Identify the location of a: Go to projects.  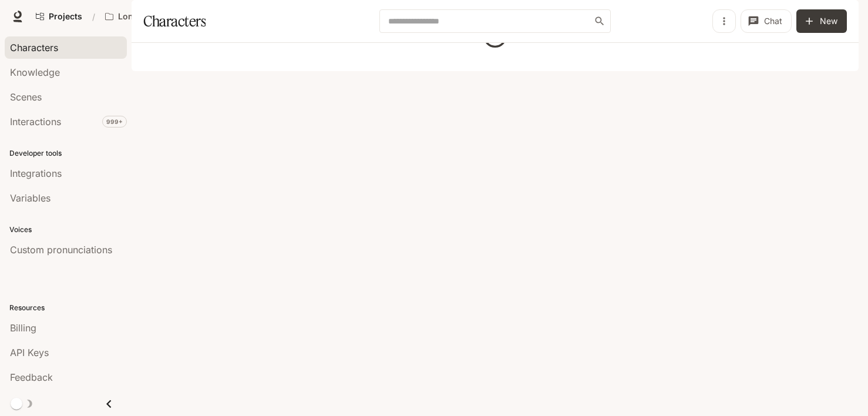
(58, 17).